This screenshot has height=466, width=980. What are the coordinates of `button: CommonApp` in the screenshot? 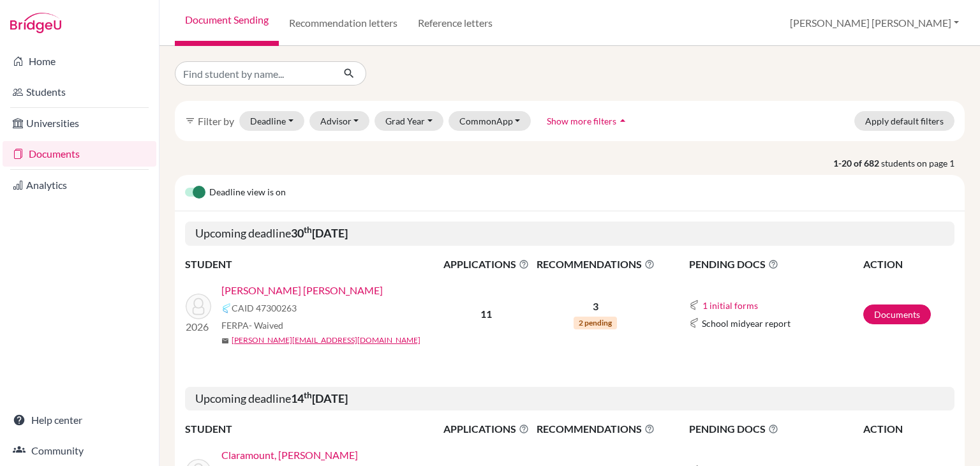 It's located at (490, 121).